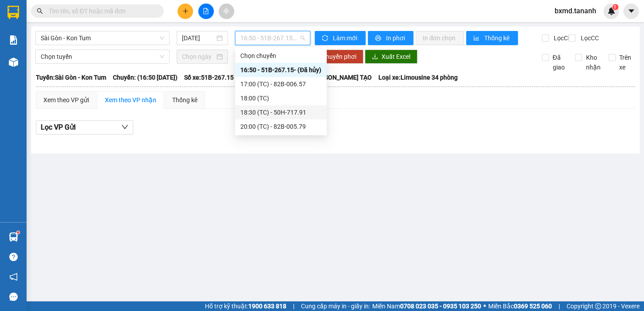 This screenshot has width=644, height=311. What do you see at coordinates (439, 38) in the screenshot?
I see `button: In đơn chọn` at bounding box center [439, 38].